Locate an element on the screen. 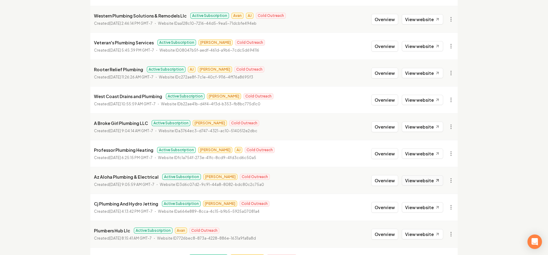 Image resolution: width=548 pixels, height=255 pixels. p: Western Plumbing Solutions & Remodels Llc is located at coordinates (140, 16).